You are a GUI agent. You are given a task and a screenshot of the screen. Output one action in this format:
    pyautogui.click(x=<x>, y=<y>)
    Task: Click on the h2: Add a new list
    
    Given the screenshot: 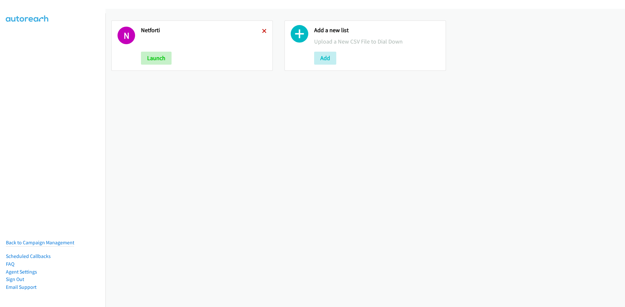 What is the action you would take?
    pyautogui.click(x=377, y=30)
    